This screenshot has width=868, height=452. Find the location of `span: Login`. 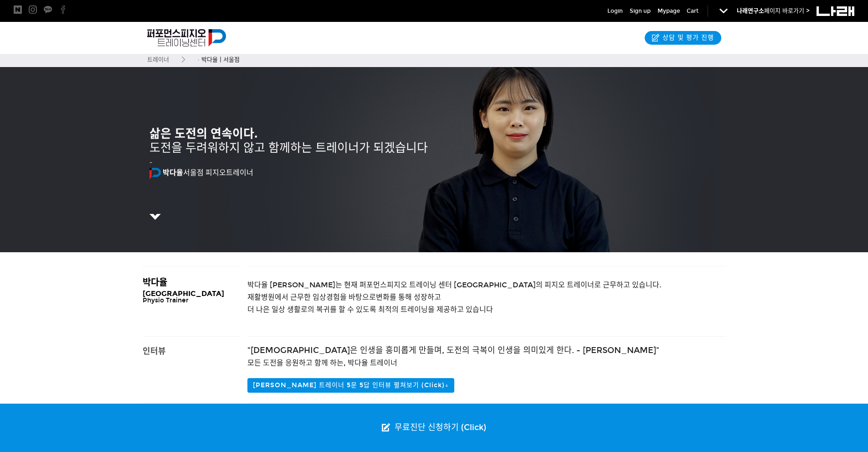

span: Login is located at coordinates (615, 11).